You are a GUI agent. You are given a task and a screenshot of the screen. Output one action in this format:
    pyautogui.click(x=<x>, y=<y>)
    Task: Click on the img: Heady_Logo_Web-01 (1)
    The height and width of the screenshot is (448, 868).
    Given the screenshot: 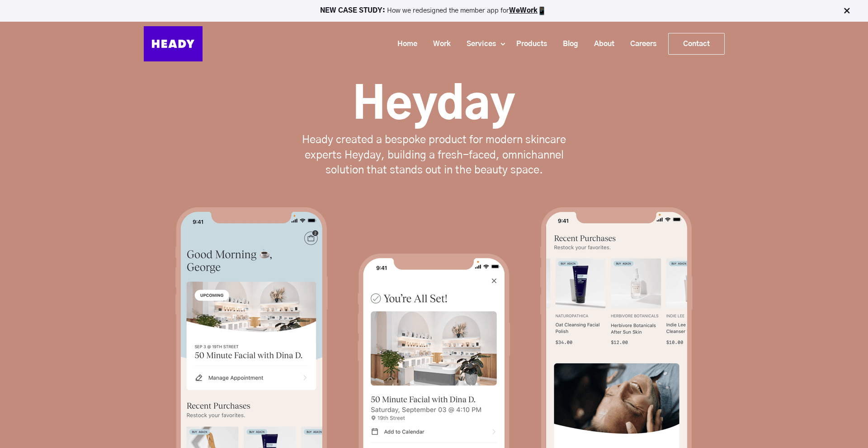 What is the action you would take?
    pyautogui.click(x=173, y=44)
    